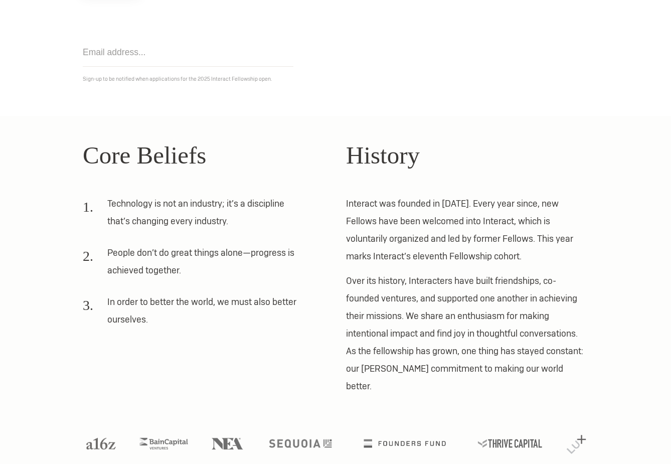 Image resolution: width=671 pixels, height=464 pixels. Describe the element at coordinates (163, 443) in the screenshot. I see `img: Bain Capital Ventures logo` at that location.